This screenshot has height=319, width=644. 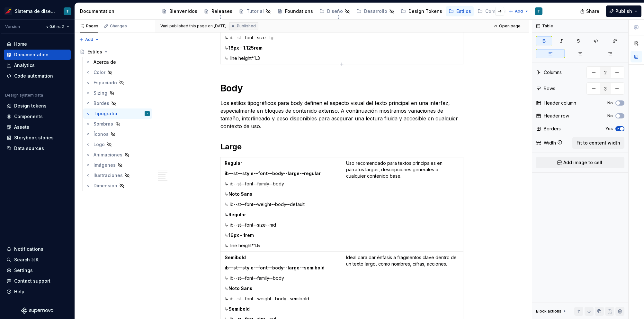 What do you see at coordinates (105, 62) in the screenshot?
I see `div: Acerca de` at bounding box center [105, 62].